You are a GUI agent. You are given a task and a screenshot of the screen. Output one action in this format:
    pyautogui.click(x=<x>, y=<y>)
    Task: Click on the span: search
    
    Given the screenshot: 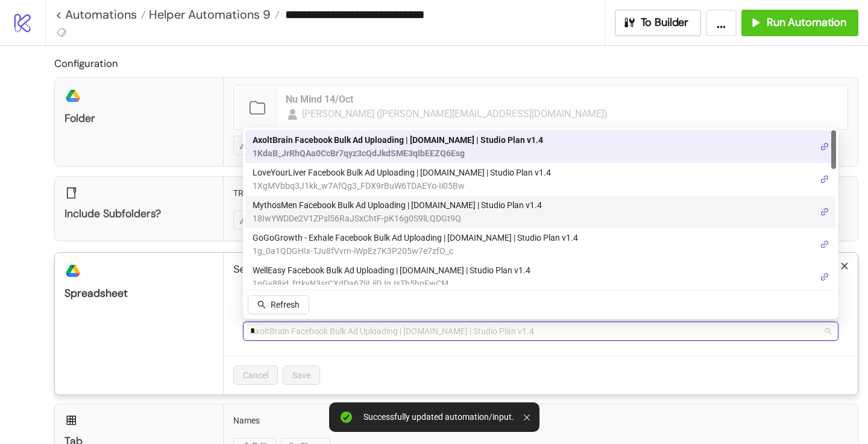 What is the action you would take?
    pyautogui.click(x=261, y=304)
    